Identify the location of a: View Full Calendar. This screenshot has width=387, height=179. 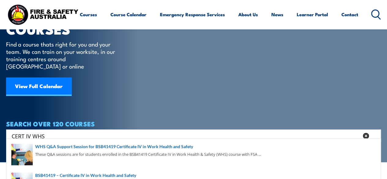
(39, 87).